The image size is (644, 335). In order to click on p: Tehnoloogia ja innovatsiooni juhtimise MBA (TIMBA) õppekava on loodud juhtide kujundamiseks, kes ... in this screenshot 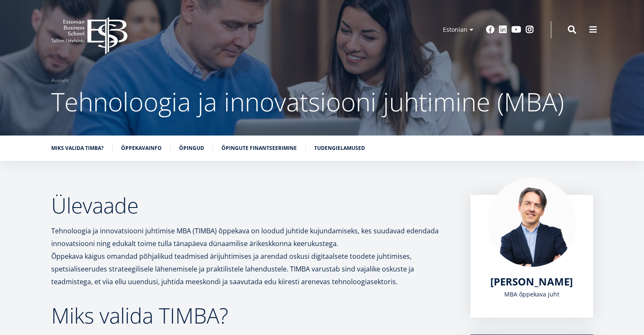, I will do `click(253, 256)`.